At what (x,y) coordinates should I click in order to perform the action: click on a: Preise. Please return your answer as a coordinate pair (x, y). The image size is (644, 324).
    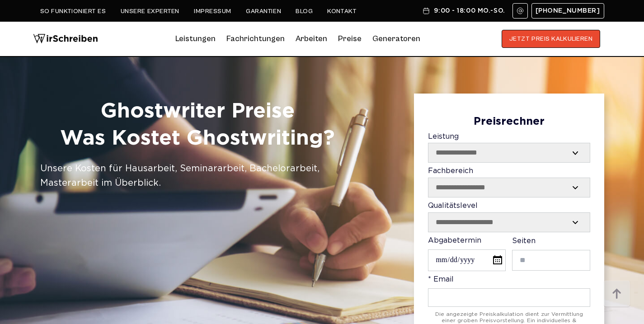
    Looking at the image, I should click on (350, 38).